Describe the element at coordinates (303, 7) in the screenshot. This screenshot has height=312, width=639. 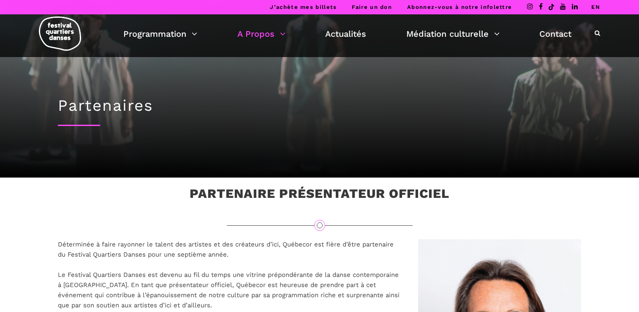
I see `a: J’achète mes billets` at that location.